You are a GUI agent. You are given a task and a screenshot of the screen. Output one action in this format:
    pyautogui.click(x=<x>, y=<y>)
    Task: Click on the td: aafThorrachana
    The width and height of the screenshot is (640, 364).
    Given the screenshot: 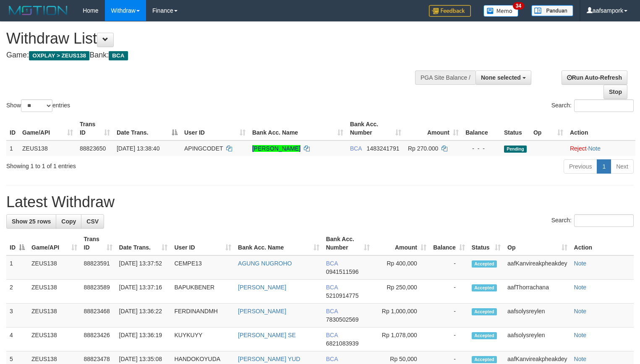 What is the action you would take?
    pyautogui.click(x=537, y=292)
    